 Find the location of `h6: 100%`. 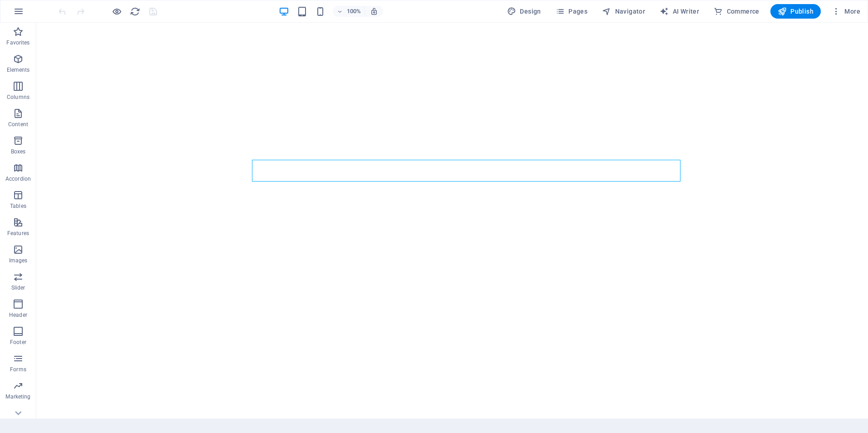

h6: 100% is located at coordinates (354, 12).